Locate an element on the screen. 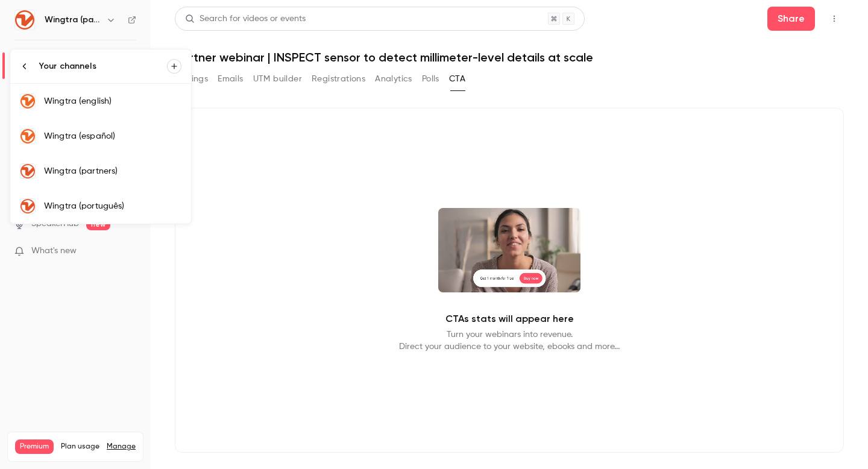 The image size is (868, 469). div: Your channels is located at coordinates (103, 66).